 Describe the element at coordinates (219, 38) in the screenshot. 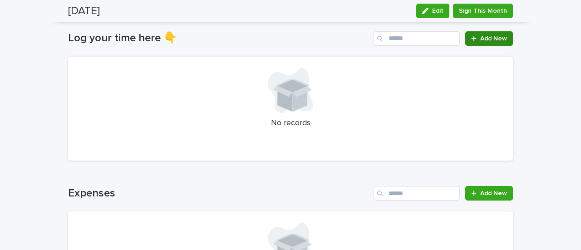

I see `h1: Log your time here 👇` at that location.